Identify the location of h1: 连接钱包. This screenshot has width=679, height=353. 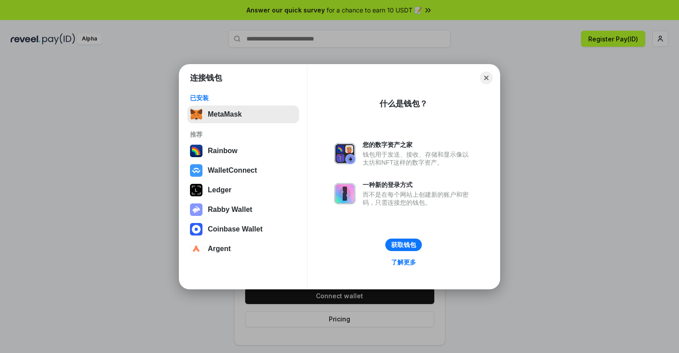
(206, 78).